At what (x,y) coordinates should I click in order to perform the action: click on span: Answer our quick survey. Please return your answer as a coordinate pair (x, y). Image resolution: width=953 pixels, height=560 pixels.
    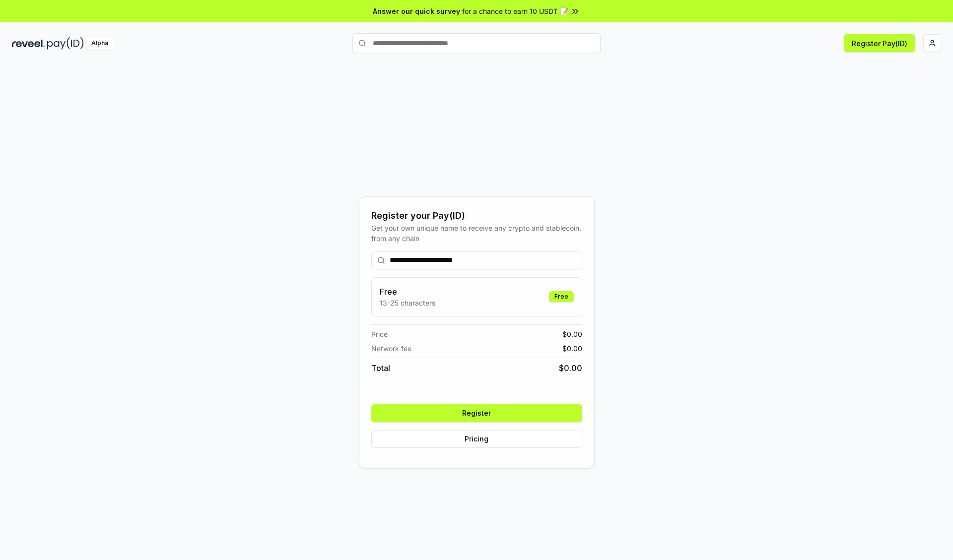
    Looking at the image, I should click on (416, 11).